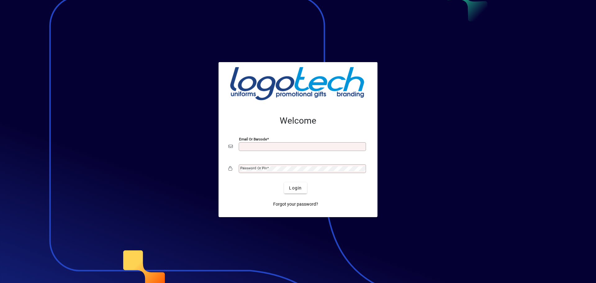 This screenshot has width=596, height=283. I want to click on span: Login, so click(295, 188).